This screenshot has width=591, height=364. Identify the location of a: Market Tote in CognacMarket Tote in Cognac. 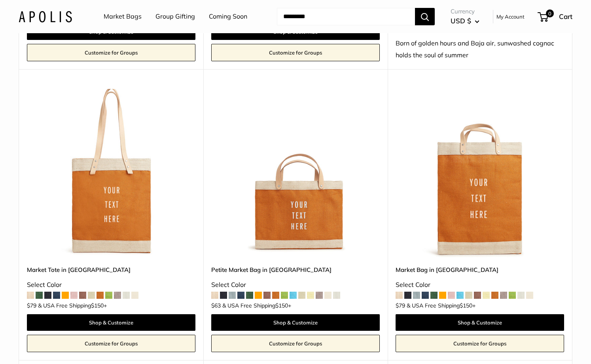
(111, 173).